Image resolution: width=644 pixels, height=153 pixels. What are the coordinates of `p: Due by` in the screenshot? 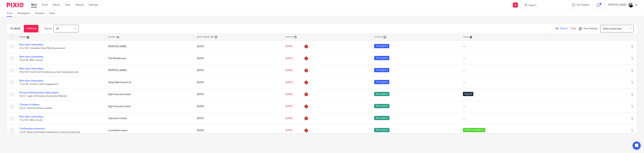 It's located at (48, 28).